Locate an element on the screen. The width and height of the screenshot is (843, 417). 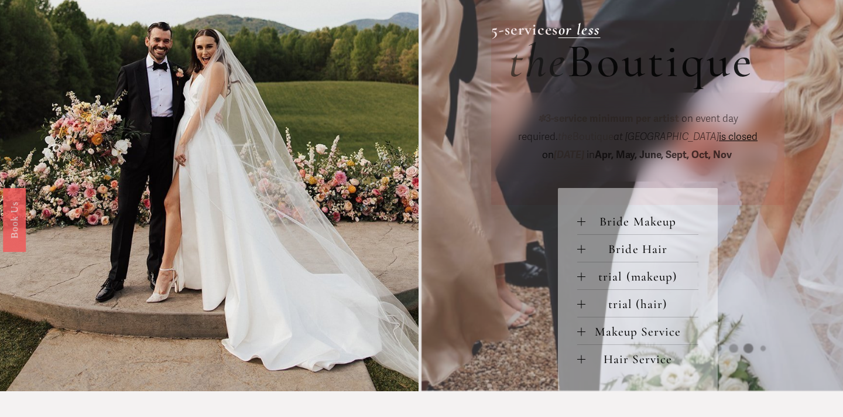
button: Makeup Service is located at coordinates (638, 331).